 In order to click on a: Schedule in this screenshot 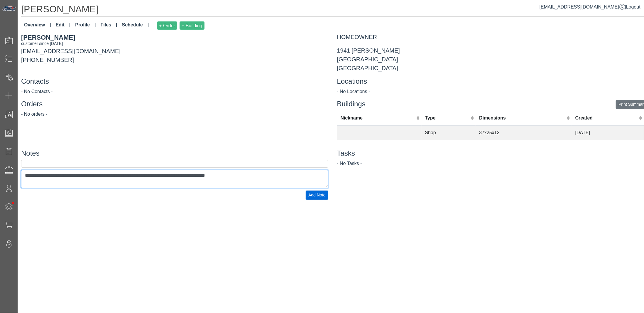, I will do `click(136, 26)`.